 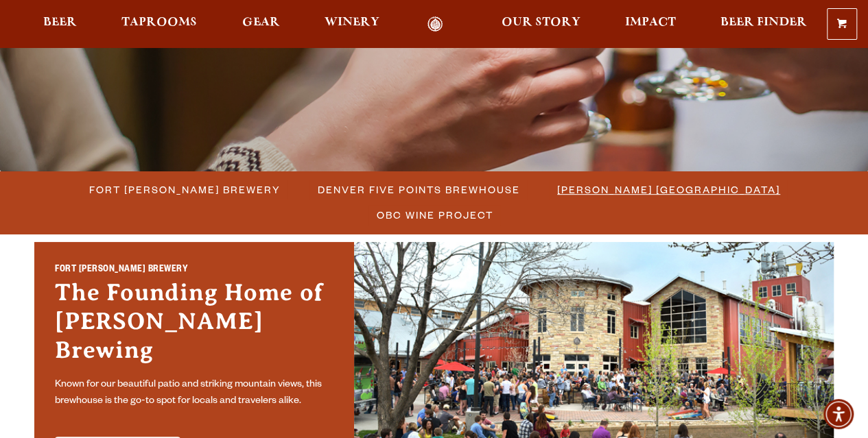 What do you see at coordinates (261, 24) in the screenshot?
I see `a: Gear` at bounding box center [261, 24].